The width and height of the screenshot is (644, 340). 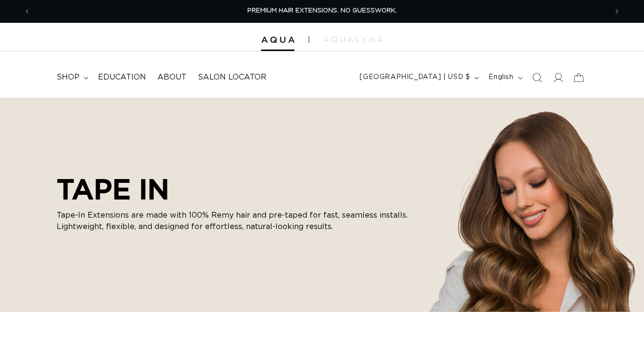 What do you see at coordinates (501, 77) in the screenshot?
I see `span: English` at bounding box center [501, 77].